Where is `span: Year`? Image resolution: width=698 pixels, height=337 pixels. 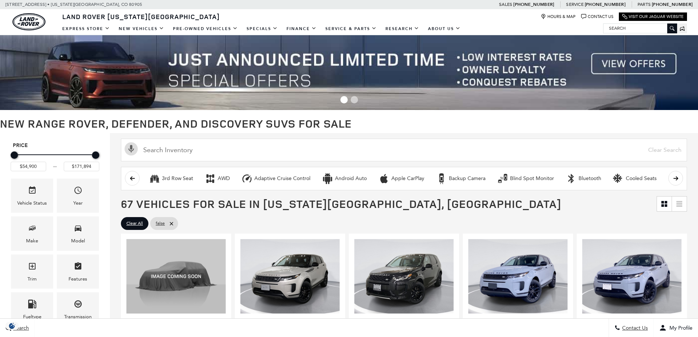
span: Year is located at coordinates (78, 191).